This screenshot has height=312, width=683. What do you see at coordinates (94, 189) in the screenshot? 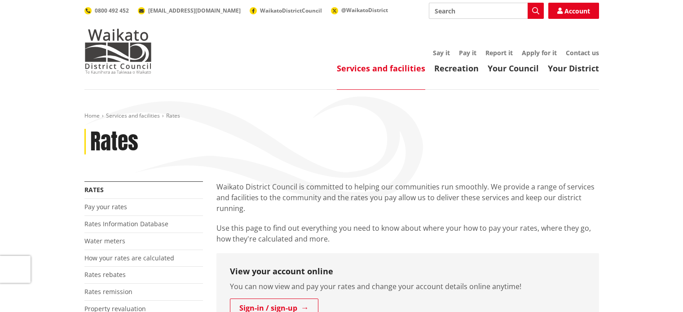
I see `a: Rates` at bounding box center [94, 189].